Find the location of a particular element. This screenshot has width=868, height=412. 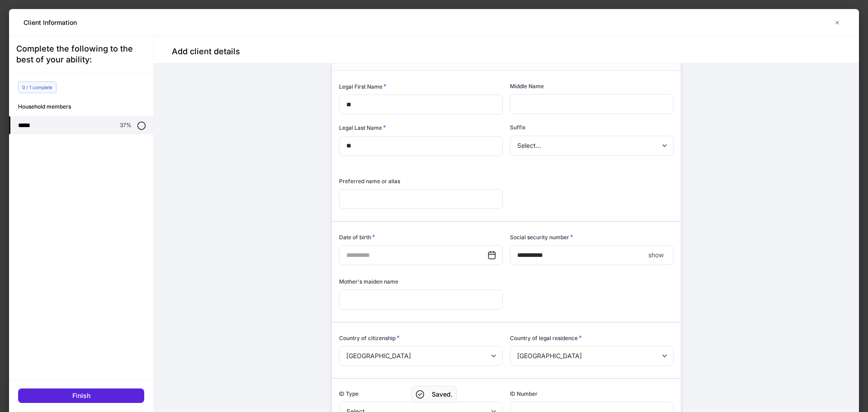

h6: Household members is located at coordinates (86, 107).